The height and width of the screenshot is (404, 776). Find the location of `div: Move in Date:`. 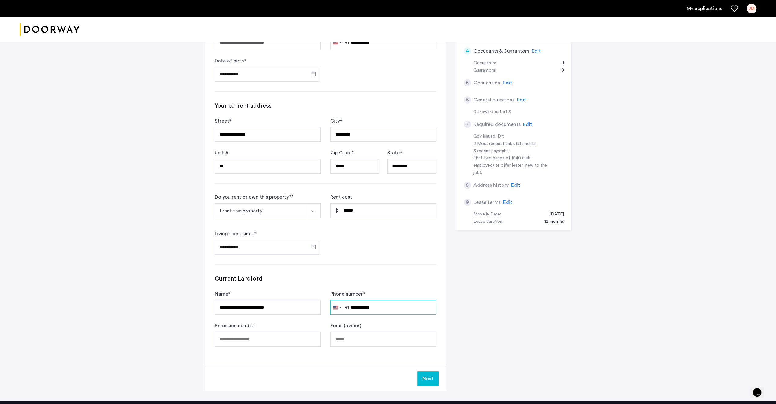

div: Move in Date: is located at coordinates (487, 215).